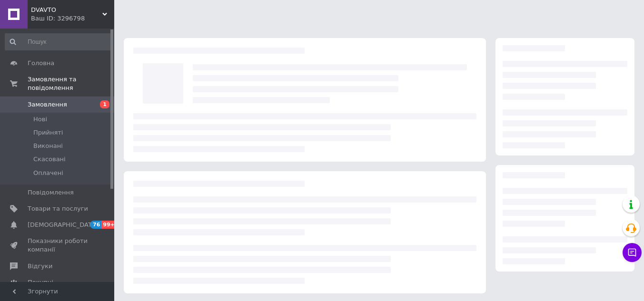 Image resolution: width=644 pixels, height=301 pixels. What do you see at coordinates (41, 282) in the screenshot?
I see `span: Покупці` at bounding box center [41, 282].